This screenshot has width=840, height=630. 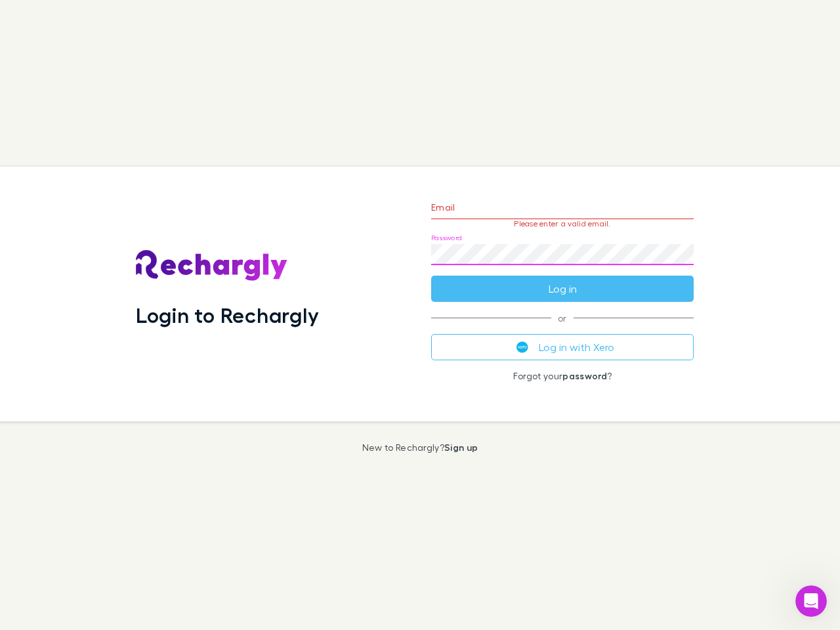 What do you see at coordinates (420, 447) in the screenshot?
I see `p: New to Rechargly?` at bounding box center [420, 447].